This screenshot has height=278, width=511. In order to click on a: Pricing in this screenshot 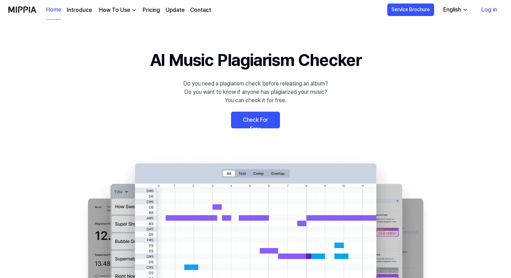, I will do `click(151, 10)`.